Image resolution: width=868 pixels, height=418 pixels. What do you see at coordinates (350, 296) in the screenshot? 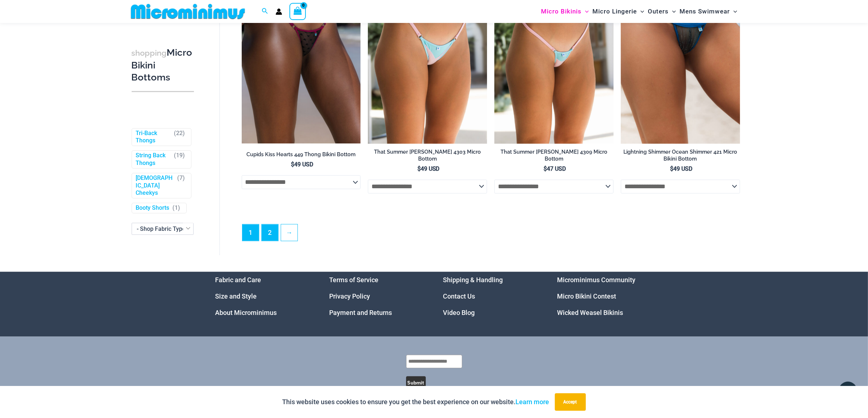
I see `a: Privacy Policy` at bounding box center [350, 296].